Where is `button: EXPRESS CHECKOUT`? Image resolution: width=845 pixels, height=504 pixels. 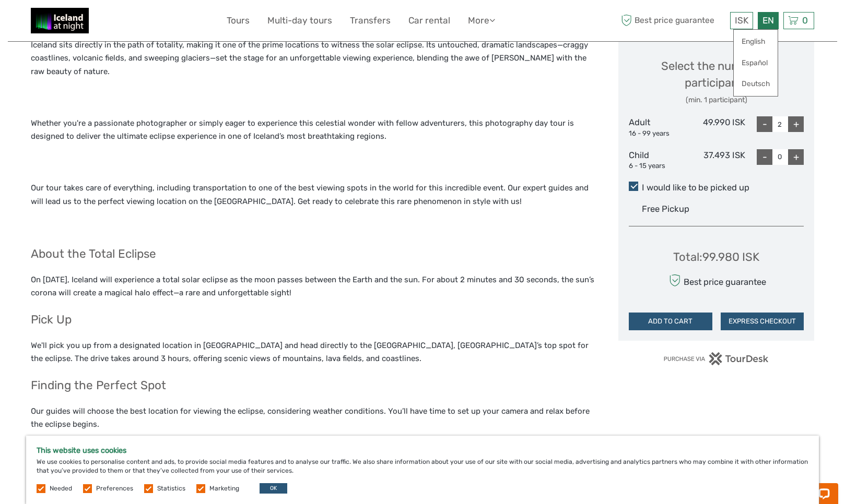 button: EXPRESS CHECKOUT is located at coordinates (763, 322).